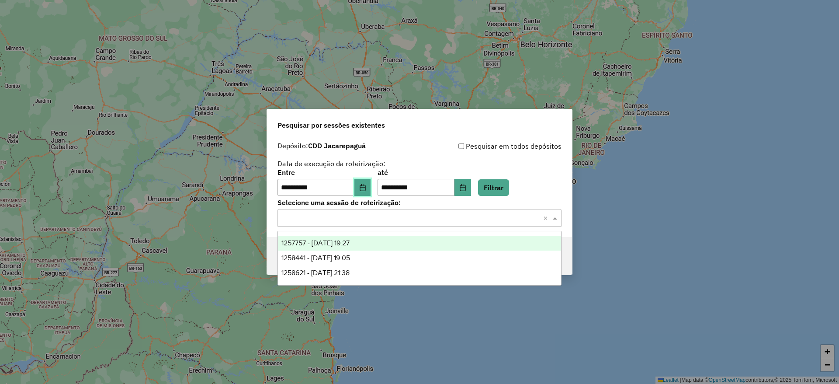  I want to click on label: Depósito:, so click(322, 146).